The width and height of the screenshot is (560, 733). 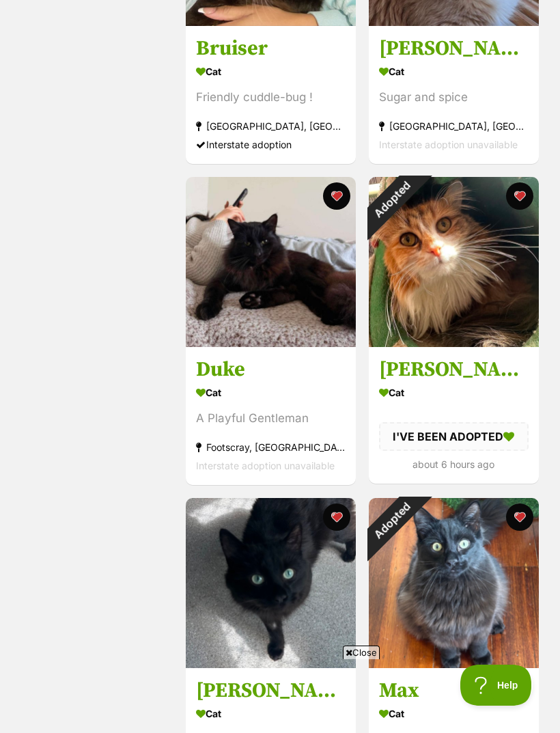 I want to click on div: about 6 hours ago, so click(x=453, y=464).